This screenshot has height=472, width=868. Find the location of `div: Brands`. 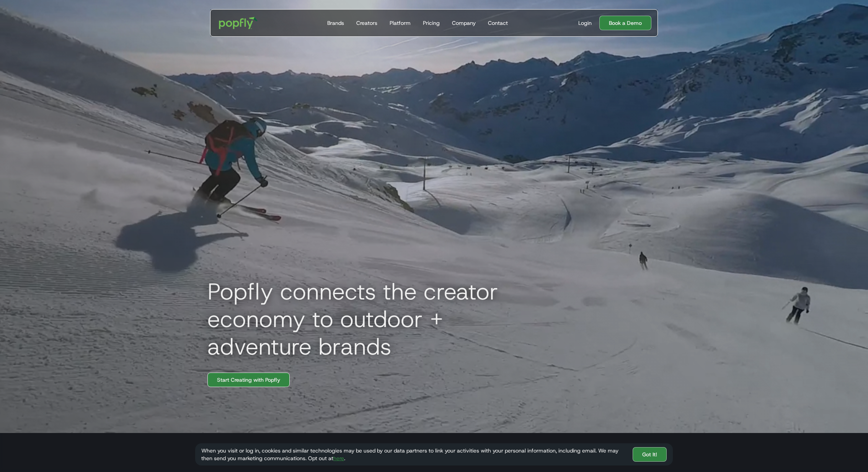

div: Brands is located at coordinates (336, 23).